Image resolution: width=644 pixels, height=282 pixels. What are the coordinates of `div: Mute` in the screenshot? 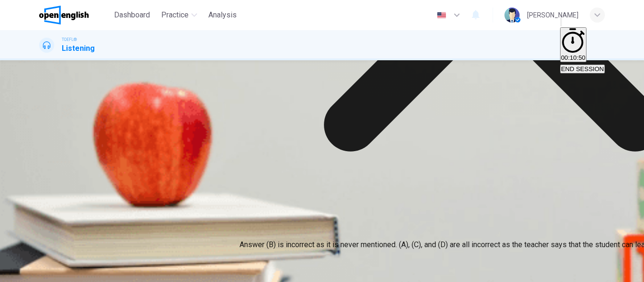 It's located at (582, 22).